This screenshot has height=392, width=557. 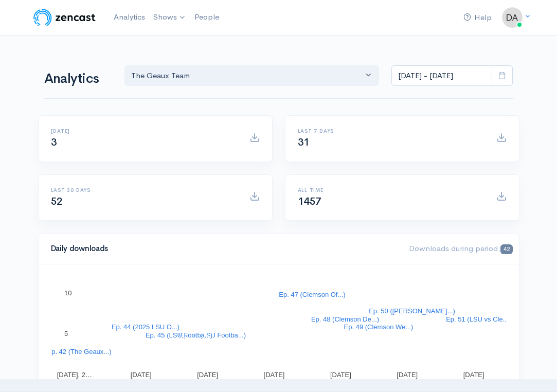 I want to click on a: Analytics, so click(x=129, y=17).